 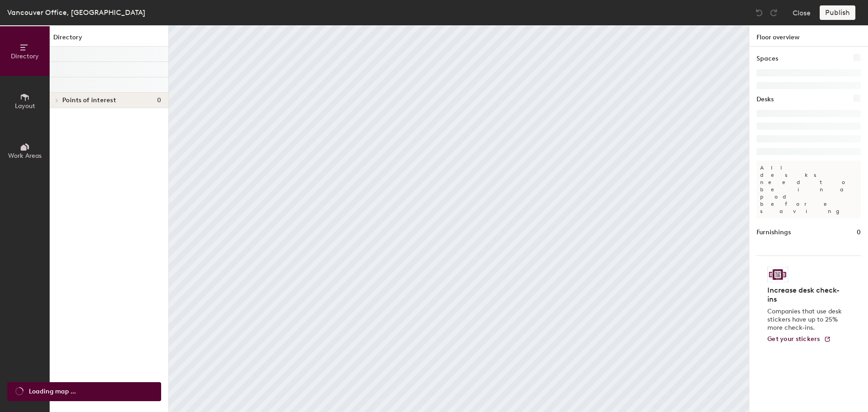 What do you see at coordinates (89, 101) in the screenshot?
I see `span: Points of interest` at bounding box center [89, 101].